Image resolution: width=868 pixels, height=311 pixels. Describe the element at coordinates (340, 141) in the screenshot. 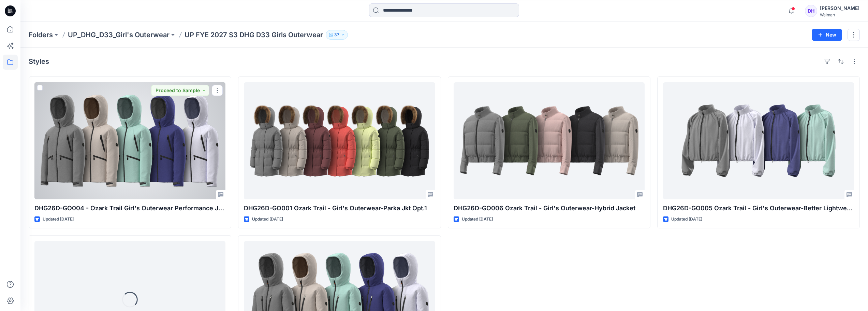

I see `a: DHG26D-GO001 Ozark Trail - Girl's Outerwear-Parka Jkt Opt.1` at that location.